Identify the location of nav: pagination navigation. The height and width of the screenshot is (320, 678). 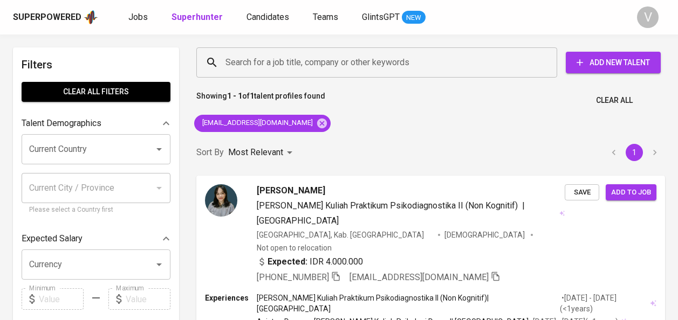
(634, 153).